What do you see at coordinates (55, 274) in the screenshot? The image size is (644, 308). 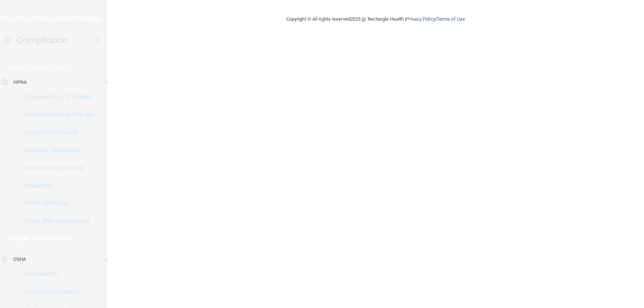 I see `p: Documents` at bounding box center [55, 274].